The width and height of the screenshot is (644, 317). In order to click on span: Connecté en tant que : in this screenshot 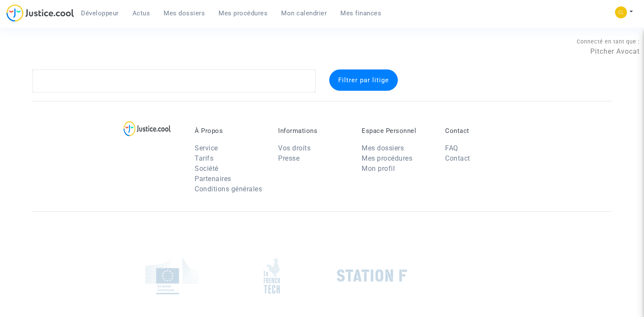, I will do `click(608, 42)`.